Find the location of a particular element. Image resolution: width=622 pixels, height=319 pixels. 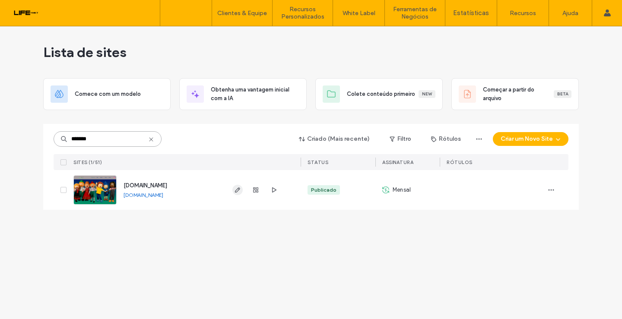

label: Recursos is located at coordinates (522, 13).